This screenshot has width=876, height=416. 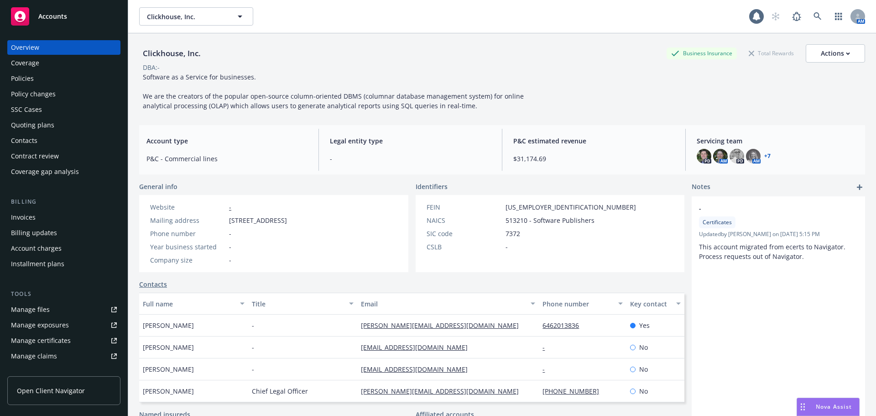 What do you see at coordinates (172, 53) in the screenshot?
I see `div: Clickhouse, Inc.` at bounding box center [172, 53].